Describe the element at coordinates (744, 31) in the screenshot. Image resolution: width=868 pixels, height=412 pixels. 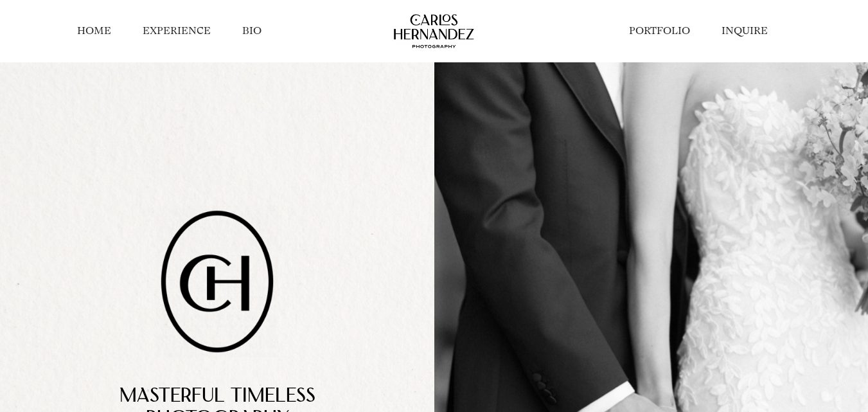
I see `a: INQUIRE` at that location.